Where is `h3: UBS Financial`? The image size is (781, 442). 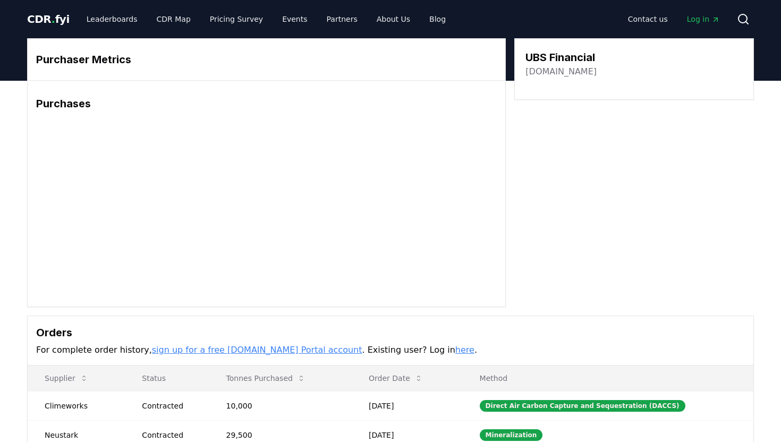 h3: UBS Financial is located at coordinates (561, 57).